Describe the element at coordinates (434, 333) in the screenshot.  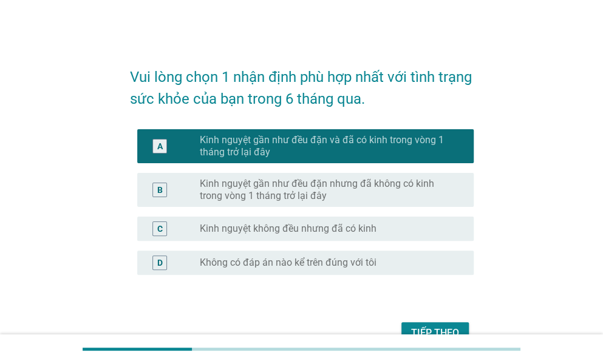
I see `div: Tiếp theo` at that location.